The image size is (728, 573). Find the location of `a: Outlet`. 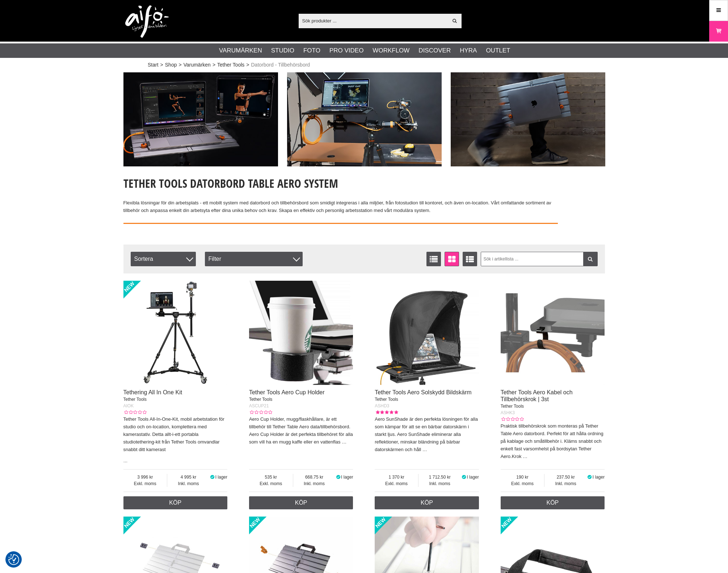

a: Outlet is located at coordinates (498, 51).